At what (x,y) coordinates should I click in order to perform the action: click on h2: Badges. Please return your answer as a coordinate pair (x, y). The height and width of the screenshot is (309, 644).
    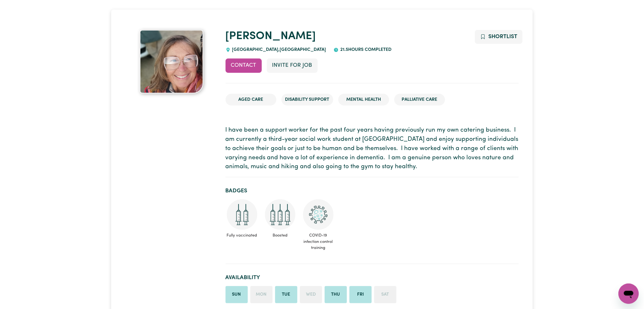
    Looking at the image, I should click on (372, 191).